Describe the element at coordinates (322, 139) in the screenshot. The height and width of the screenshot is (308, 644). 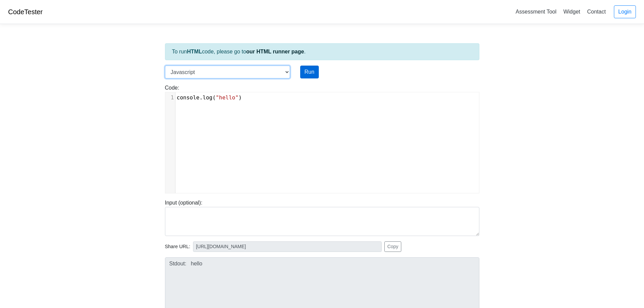
I see `div: Code:` at that location.